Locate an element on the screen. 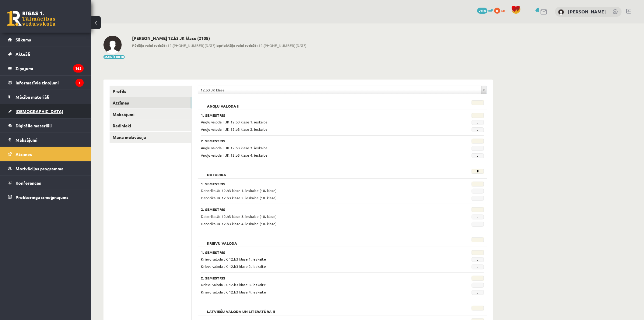 Image resolution: width=644 pixels, height=320 pixels. b: Iepriekšējo reizi redzēts is located at coordinates (237, 45).